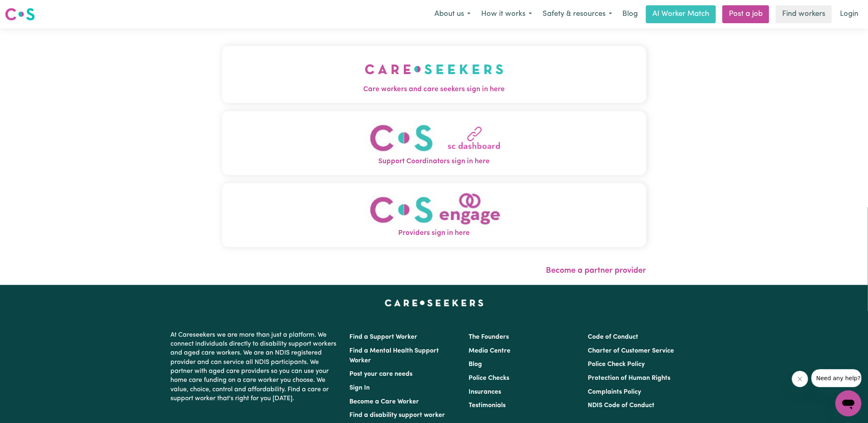  I want to click on a: AI Worker Match, so click(681, 15).